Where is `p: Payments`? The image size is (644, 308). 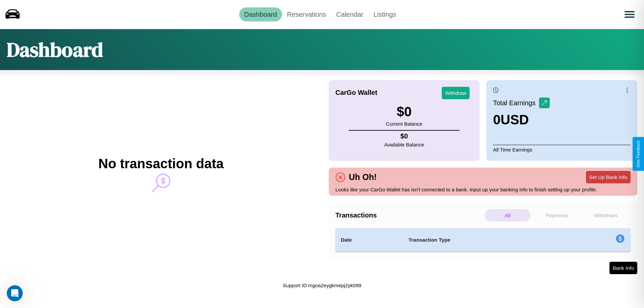 p: Payments is located at coordinates (557, 215).